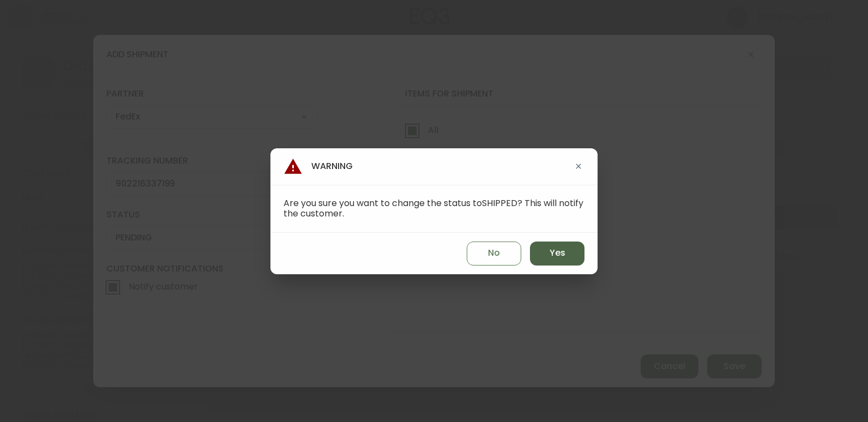 This screenshot has height=422, width=868. I want to click on span: No, so click(494, 253).